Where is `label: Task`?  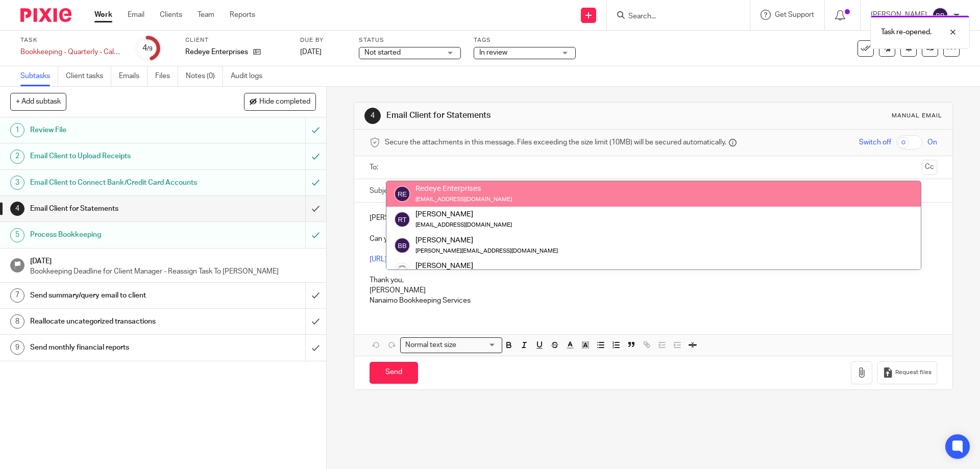 label: Task is located at coordinates (71, 40).